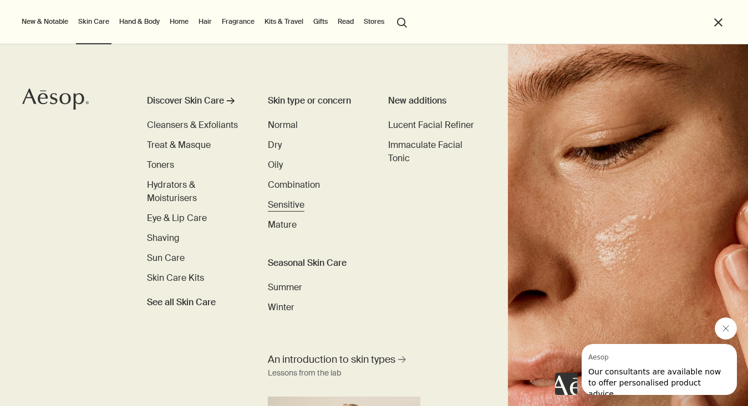  What do you see at coordinates (177, 218) in the screenshot?
I see `span: Eye & Lip Care` at bounding box center [177, 218].